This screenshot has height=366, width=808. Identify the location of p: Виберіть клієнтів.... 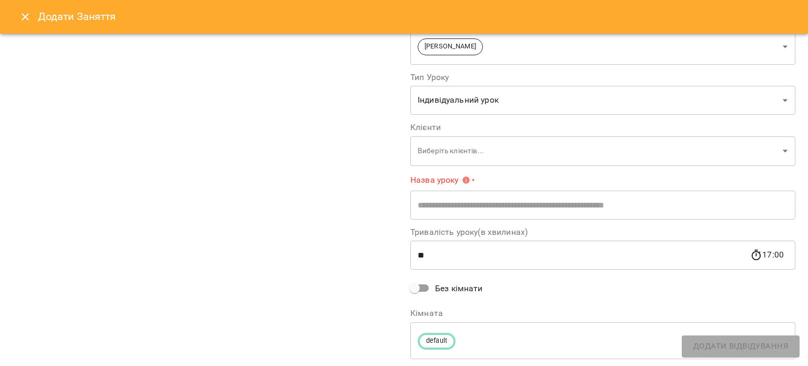
(598, 151).